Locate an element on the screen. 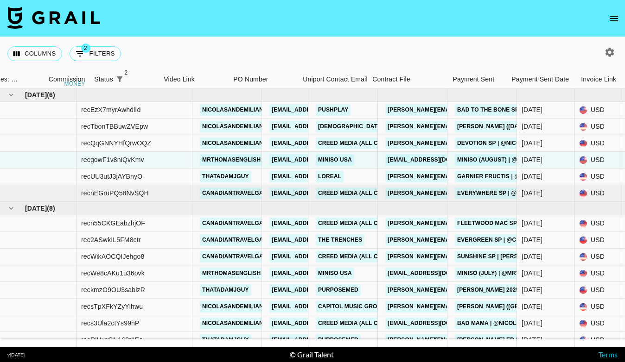 Image resolution: width=625 pixels, height=362 pixels. button: hide children is located at coordinates (11, 209).